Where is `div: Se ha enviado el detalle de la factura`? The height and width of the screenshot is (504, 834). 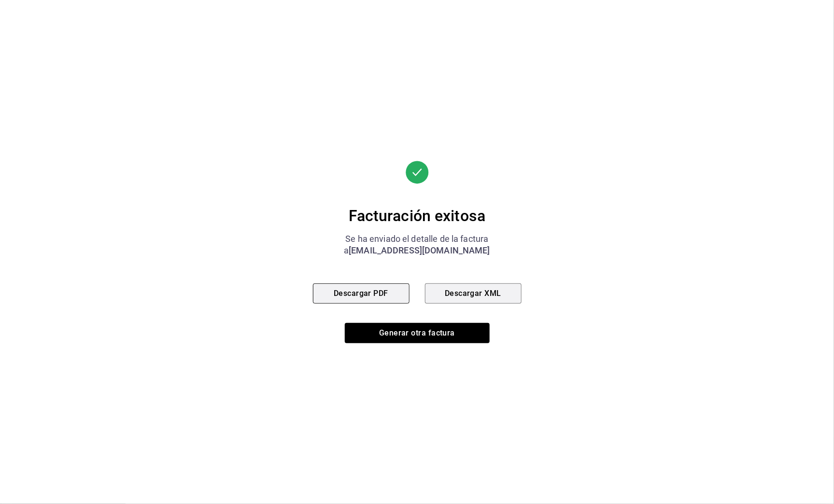 div: Se ha enviado el detalle de la factura is located at coordinates (417, 239).